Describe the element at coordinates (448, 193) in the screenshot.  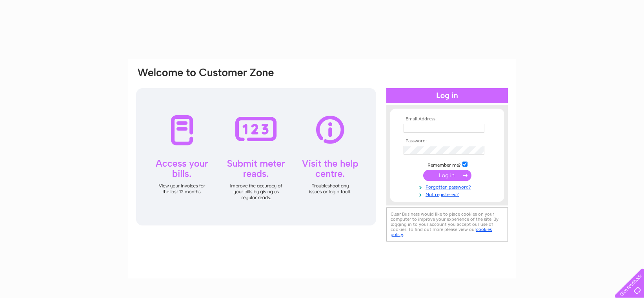
I see `a: Not registered?` at that location.